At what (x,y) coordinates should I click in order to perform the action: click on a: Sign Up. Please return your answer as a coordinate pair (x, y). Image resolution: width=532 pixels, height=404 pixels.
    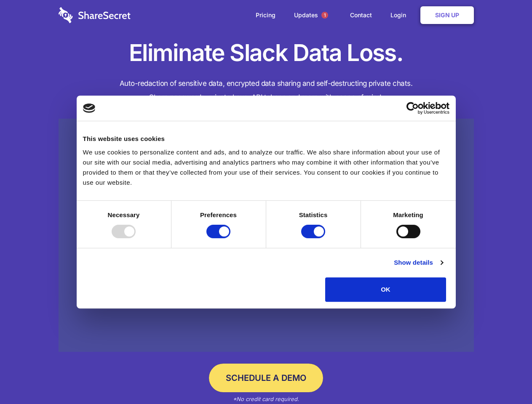
    Looking at the image, I should click on (447, 15).